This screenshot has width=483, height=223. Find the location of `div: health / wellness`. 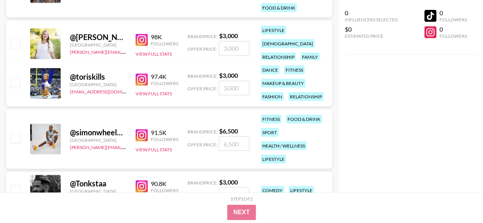

div: health / wellness is located at coordinates (284, 146).